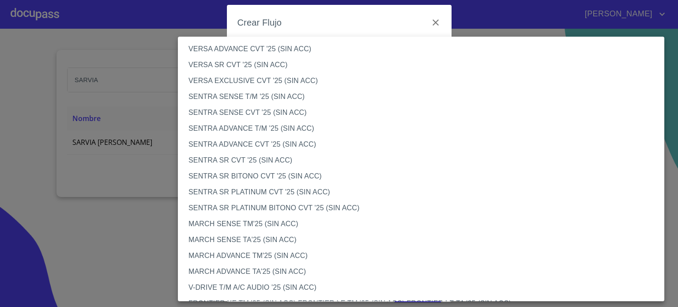  What do you see at coordinates (424, 271) in the screenshot?
I see `li: MARCH ADVANCE TA'25 (SIN ACC)` at bounding box center [424, 271].